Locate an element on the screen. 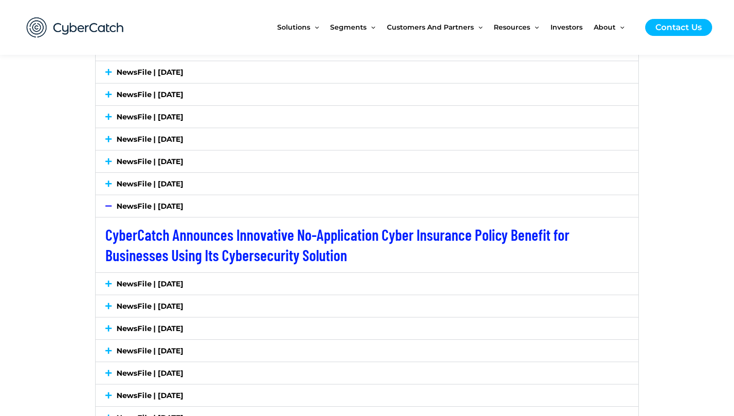 The height and width of the screenshot is (416, 734). span: Customers and Partners is located at coordinates (430, 27).